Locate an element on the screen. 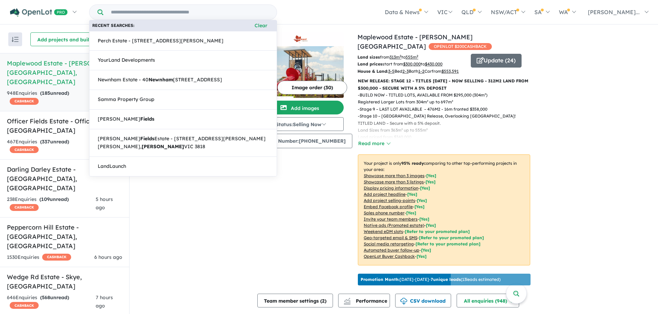 The image size is (658, 314). p: Bed Bath Car from is located at coordinates (411, 71).